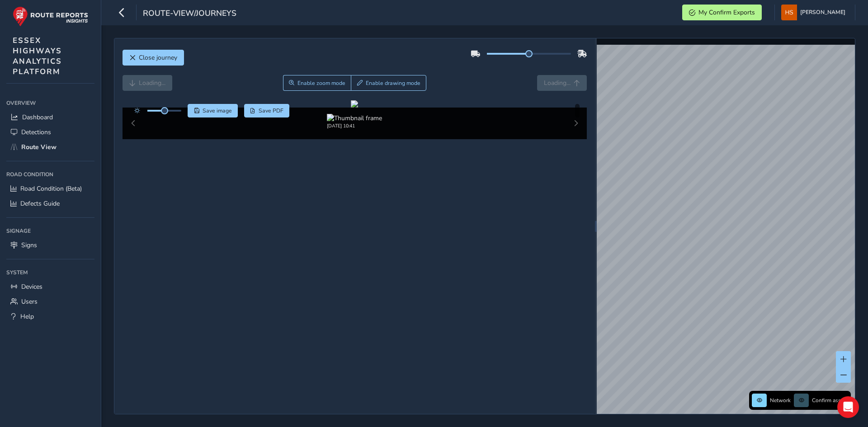 The height and width of the screenshot is (427, 868). What do you see at coordinates (317, 83) in the screenshot?
I see `button: Zoom` at bounding box center [317, 83].